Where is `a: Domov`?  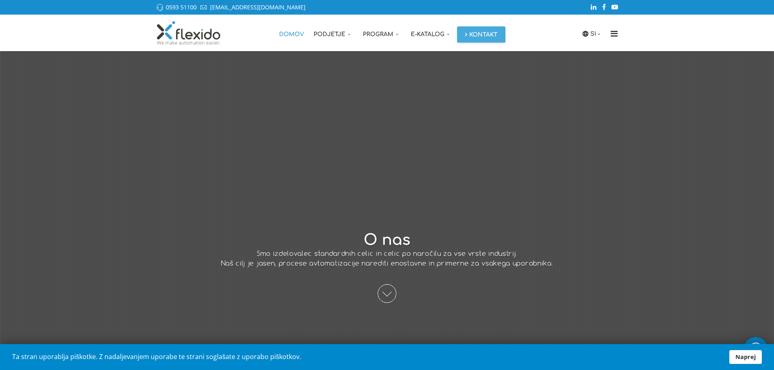
a: Domov is located at coordinates (291, 33).